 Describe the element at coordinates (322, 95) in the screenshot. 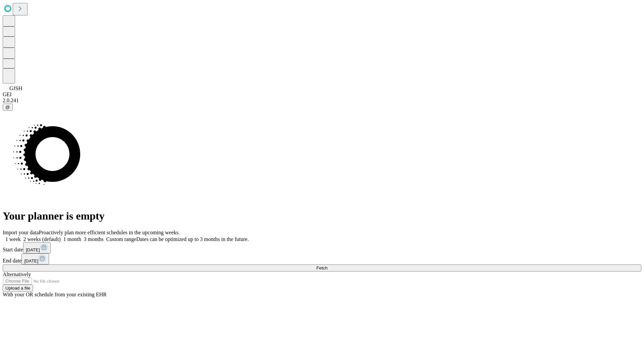

I see `div: GEI` at that location.